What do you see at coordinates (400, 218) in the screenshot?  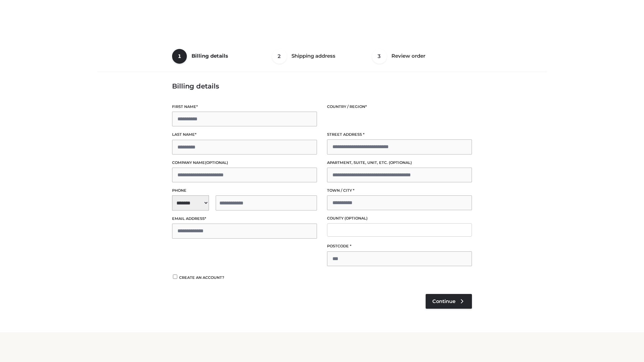 I see `label: County` at bounding box center [400, 218].